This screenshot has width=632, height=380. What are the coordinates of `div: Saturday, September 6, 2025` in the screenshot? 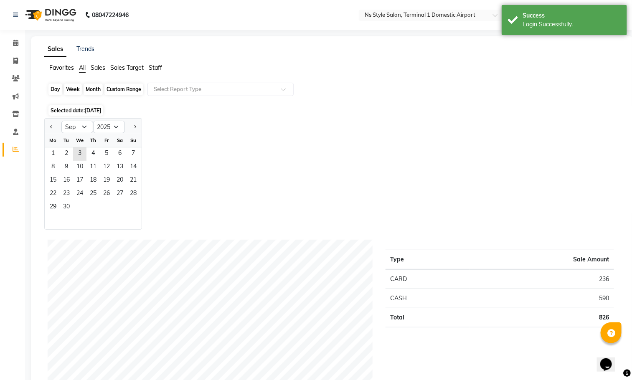 It's located at (120, 154).